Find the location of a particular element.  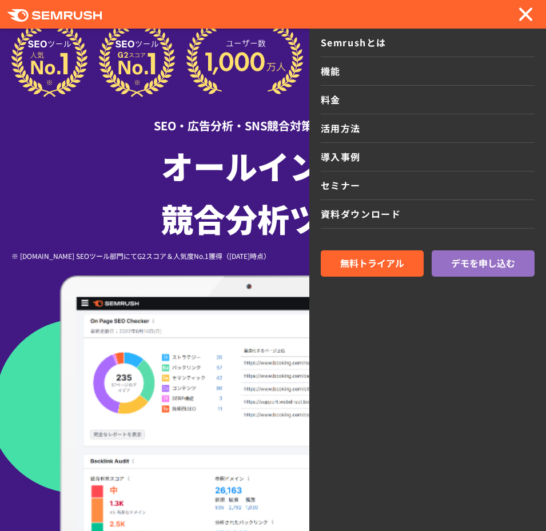

a: 活用方法 is located at coordinates (428, 129).